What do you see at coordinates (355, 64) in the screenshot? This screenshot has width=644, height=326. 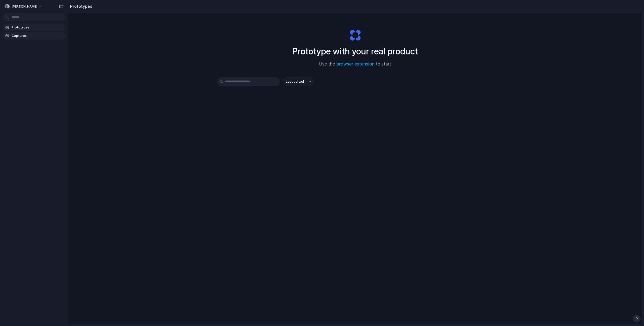 I see `span: Use the to start` at bounding box center [355, 64].